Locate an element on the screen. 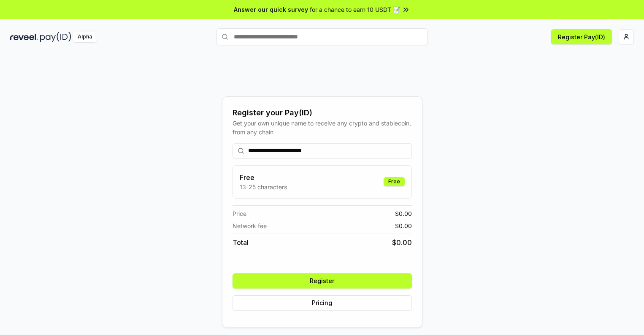  span: for a chance to earn 10 USDT 📝 is located at coordinates (355, 9).